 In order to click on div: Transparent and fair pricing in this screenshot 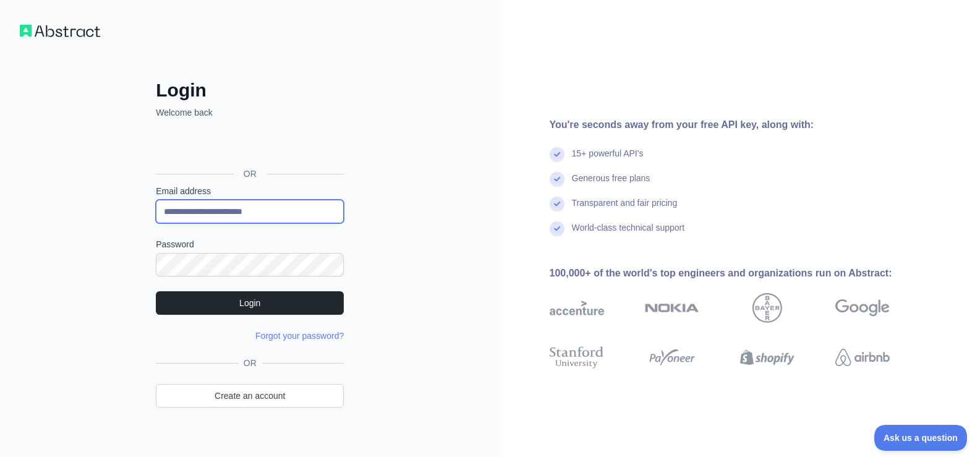, I will do `click(625, 209)`.